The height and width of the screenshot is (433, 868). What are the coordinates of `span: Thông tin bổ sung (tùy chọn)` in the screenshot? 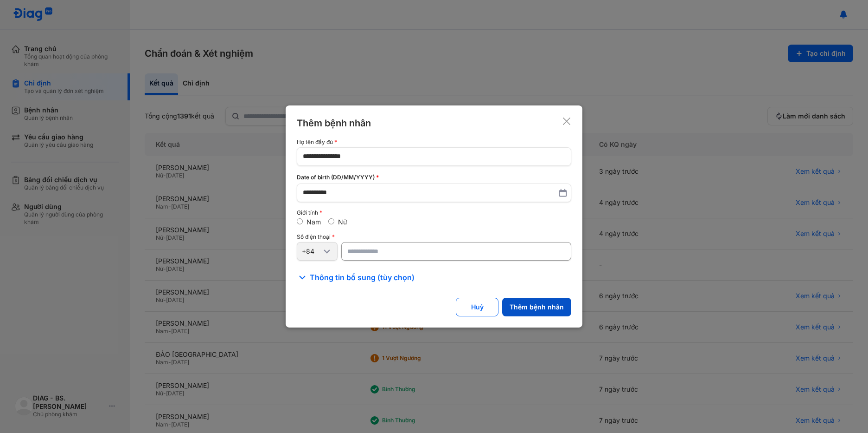 It's located at (362, 278).